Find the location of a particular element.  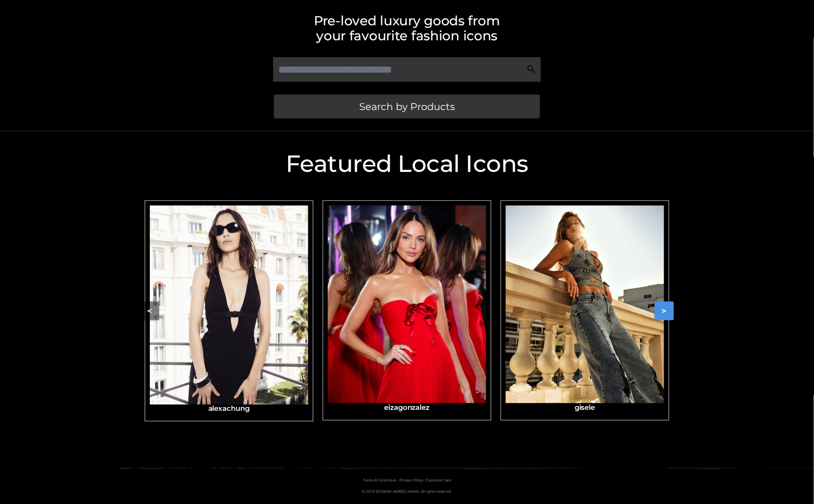

img: Search Icon is located at coordinates (532, 70).